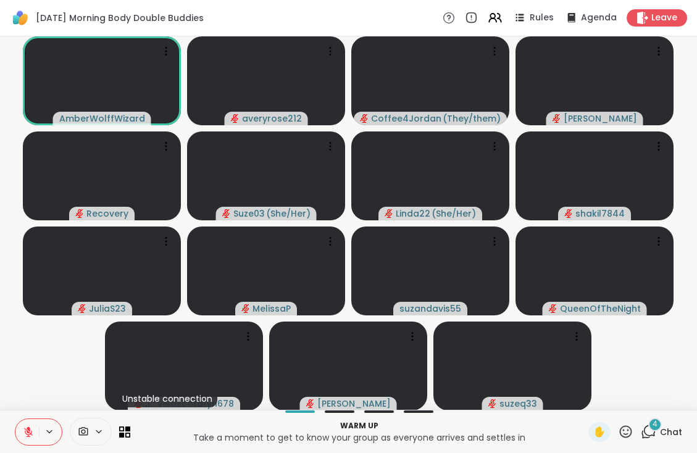 The width and height of the screenshot is (697, 453). I want to click on span: Recovery, so click(107, 214).